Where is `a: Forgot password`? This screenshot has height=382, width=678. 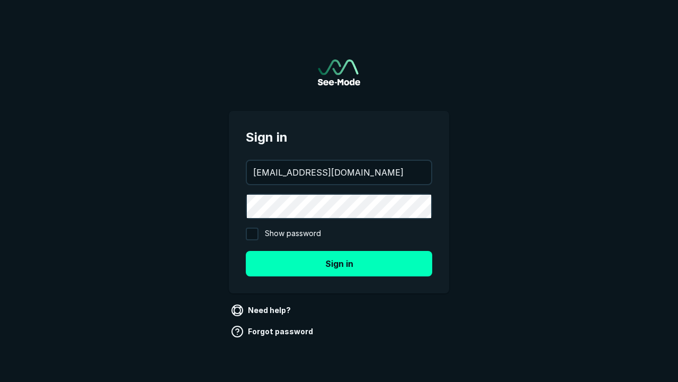 a: Forgot password is located at coordinates (273, 331).